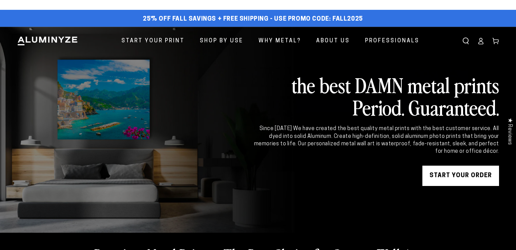 Image resolution: width=516 pixels, height=250 pixels. What do you see at coordinates (392, 41) in the screenshot?
I see `span: Professionals` at bounding box center [392, 41].